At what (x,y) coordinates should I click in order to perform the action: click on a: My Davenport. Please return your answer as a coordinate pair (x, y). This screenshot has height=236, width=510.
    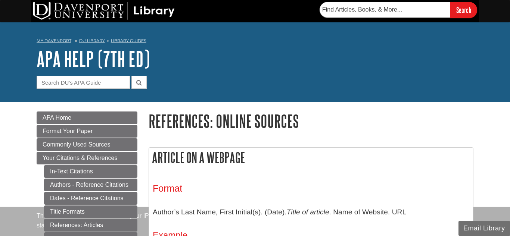
    Looking at the image, I should click on (54, 41).